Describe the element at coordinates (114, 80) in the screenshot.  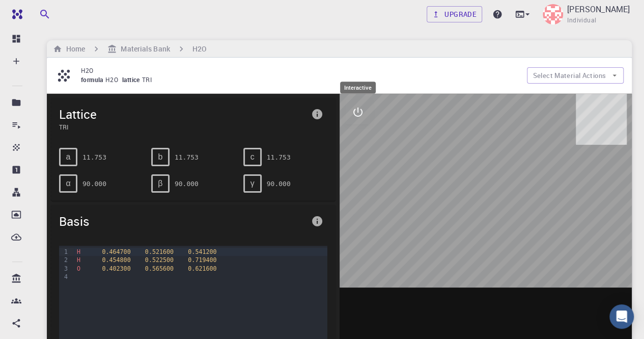
I see `span: H2O` at that location.